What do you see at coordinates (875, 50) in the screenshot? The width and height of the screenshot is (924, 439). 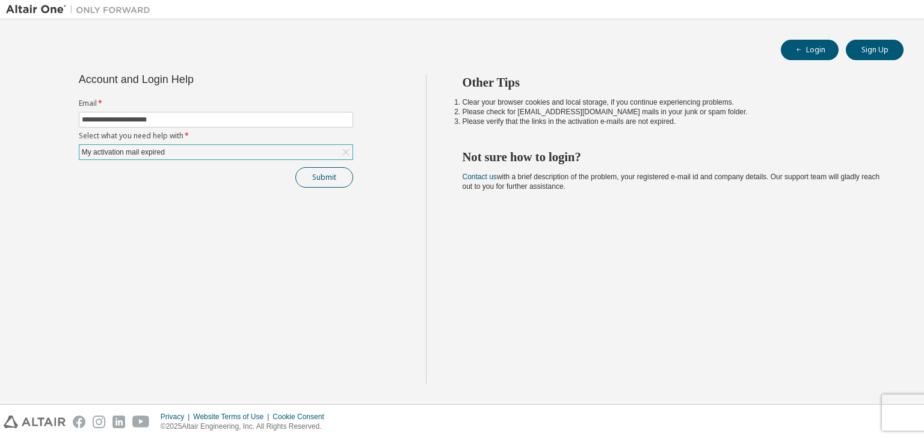 I see `button: Sign Up` at bounding box center [875, 50].